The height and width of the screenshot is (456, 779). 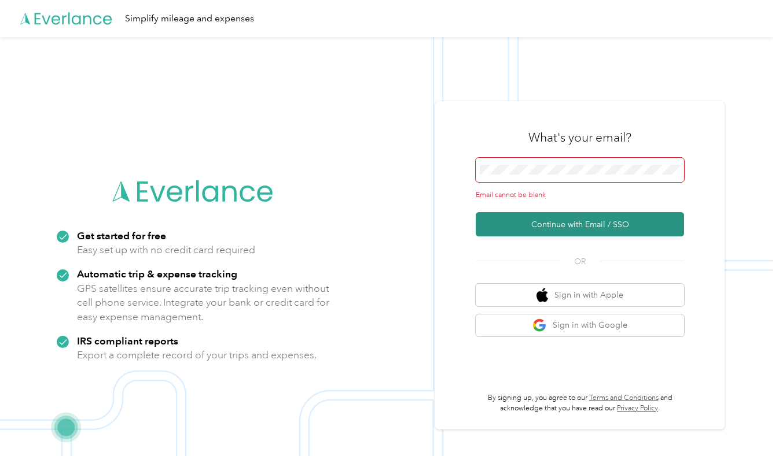 I want to click on img: apple logo, so click(x=542, y=295).